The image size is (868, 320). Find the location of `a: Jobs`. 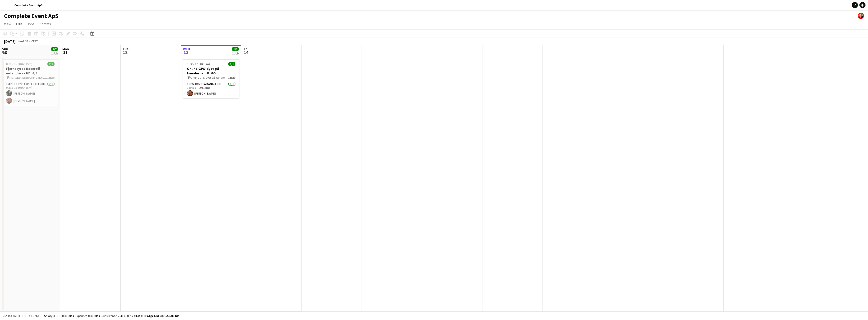

a: Jobs is located at coordinates (31, 24).